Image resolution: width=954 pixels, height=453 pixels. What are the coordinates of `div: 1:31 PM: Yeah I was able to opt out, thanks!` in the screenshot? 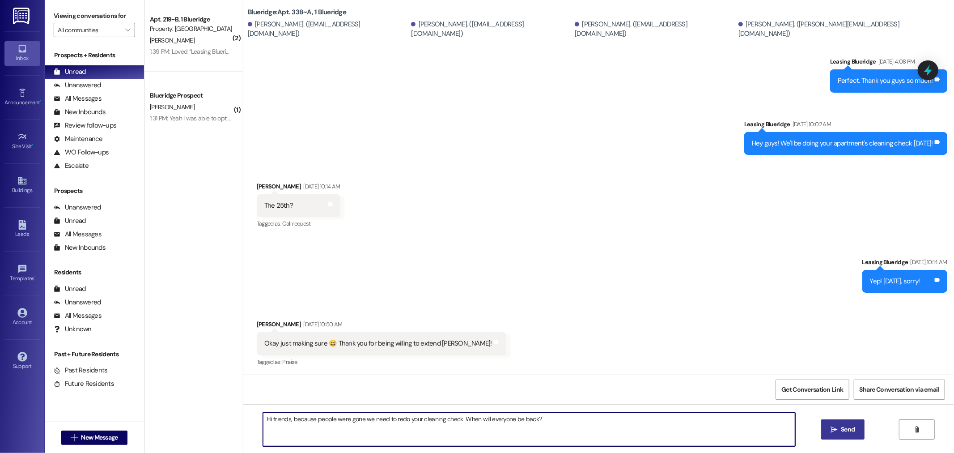 It's located at (204, 118).